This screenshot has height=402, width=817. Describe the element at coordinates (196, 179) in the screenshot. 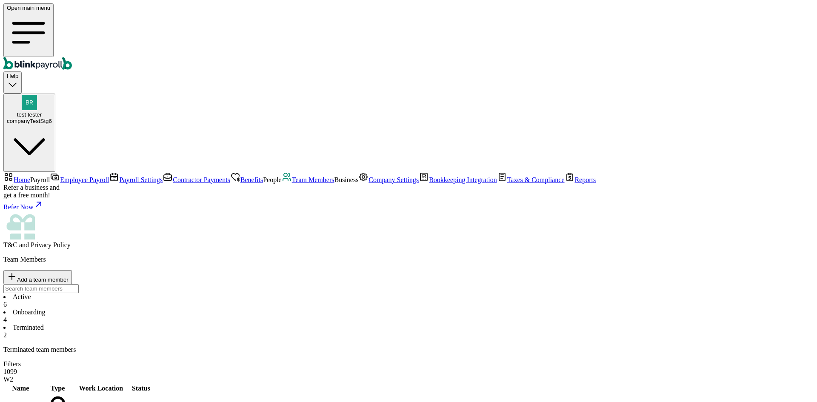

I see `a: Contractor Payments` at that location.